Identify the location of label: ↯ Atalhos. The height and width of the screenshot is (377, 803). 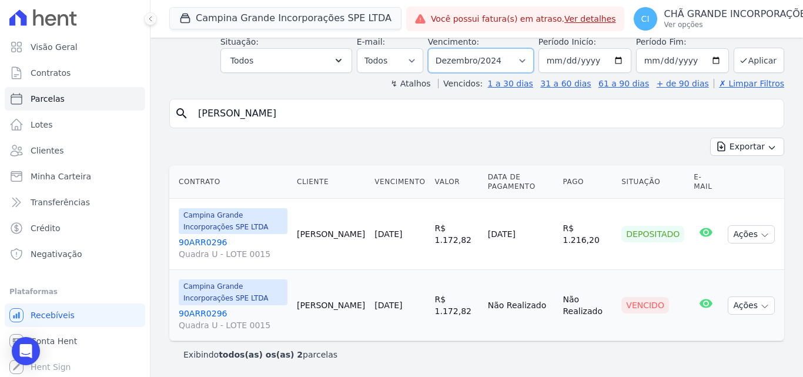
(410, 84).